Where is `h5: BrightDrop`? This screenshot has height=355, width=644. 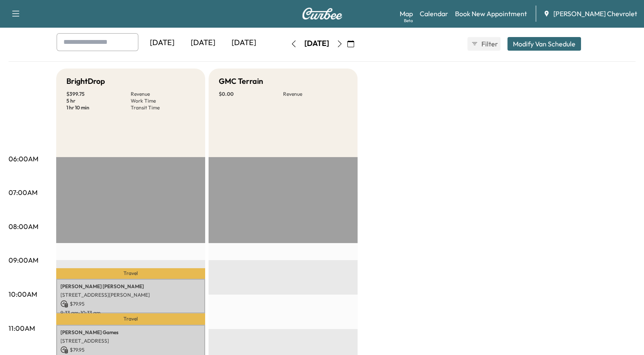
h5: BrightDrop is located at coordinates (85, 81).